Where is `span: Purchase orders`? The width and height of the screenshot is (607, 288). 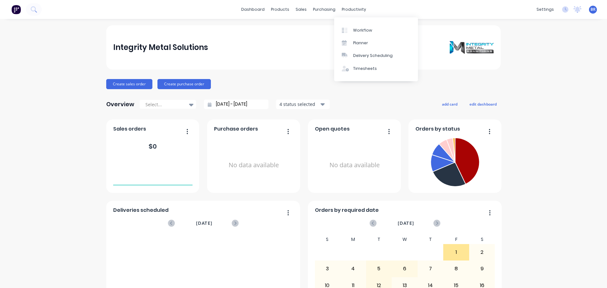 span: Purchase orders is located at coordinates (236, 129).